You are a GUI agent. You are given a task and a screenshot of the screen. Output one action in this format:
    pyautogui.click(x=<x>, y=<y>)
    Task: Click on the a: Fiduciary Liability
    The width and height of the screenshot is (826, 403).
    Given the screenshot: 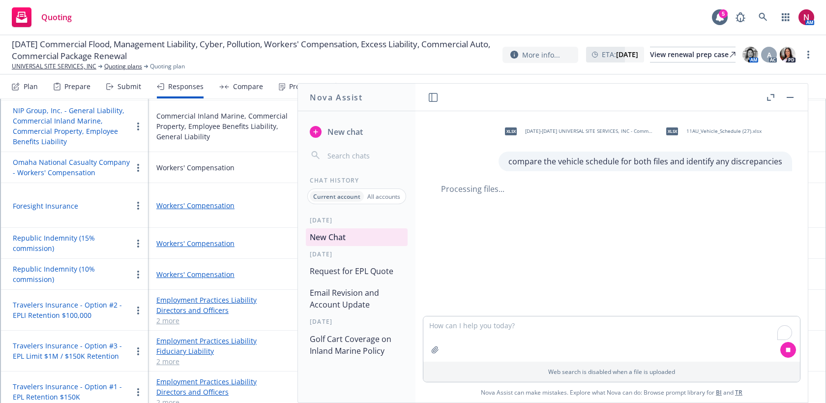 What is the action you would take?
    pyautogui.click(x=222, y=351)
    